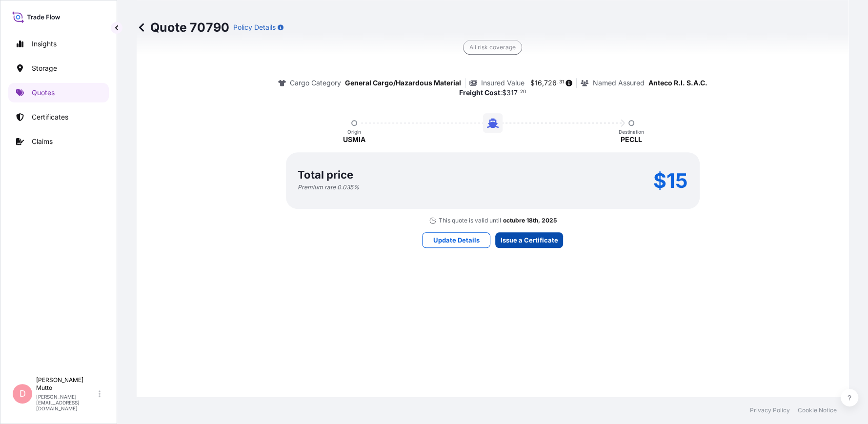 This screenshot has height=424, width=868. Describe the element at coordinates (403, 83) in the screenshot. I see `p: General Cargo/Hazardous Material` at that location.